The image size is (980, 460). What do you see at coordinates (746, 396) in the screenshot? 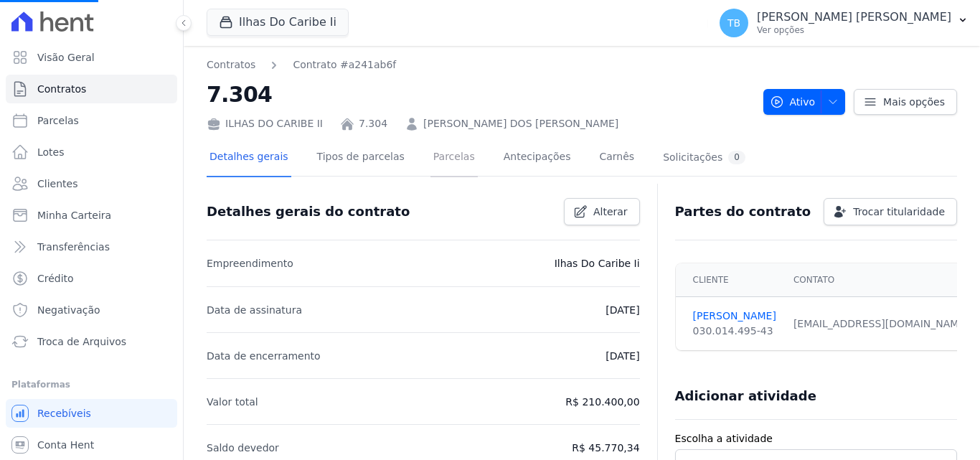
I see `h3: Adicionar atividade` at bounding box center [746, 396].